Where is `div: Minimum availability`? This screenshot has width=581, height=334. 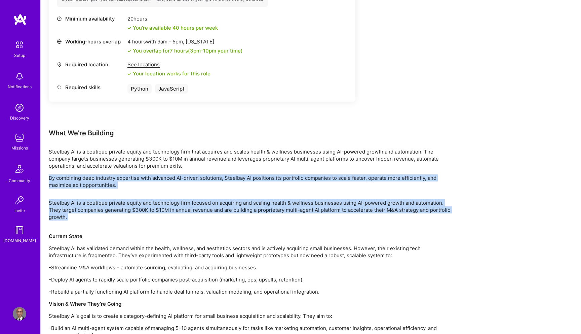 div: Minimum availability is located at coordinates (90, 19).